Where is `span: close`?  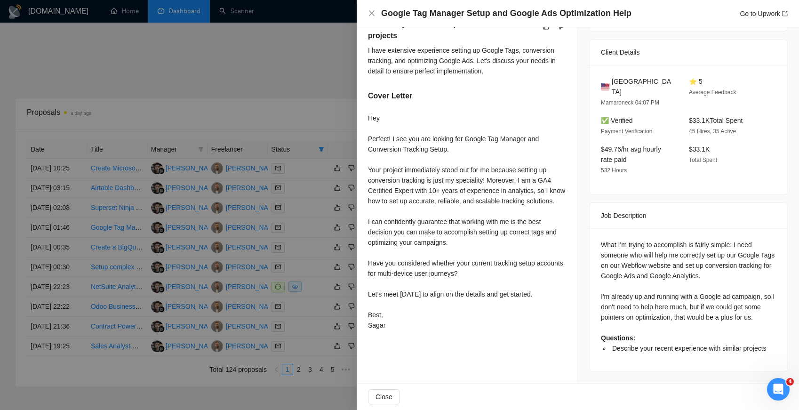 span: close is located at coordinates (372, 13).